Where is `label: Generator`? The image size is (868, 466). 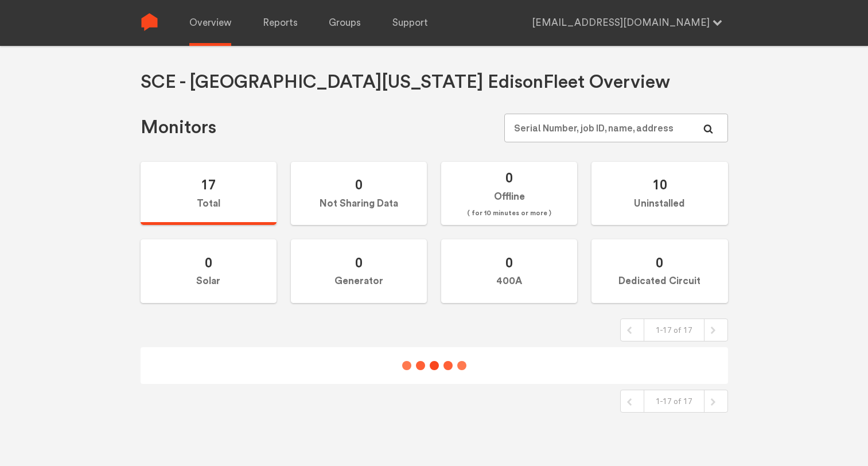
label: Generator is located at coordinates (358, 271).